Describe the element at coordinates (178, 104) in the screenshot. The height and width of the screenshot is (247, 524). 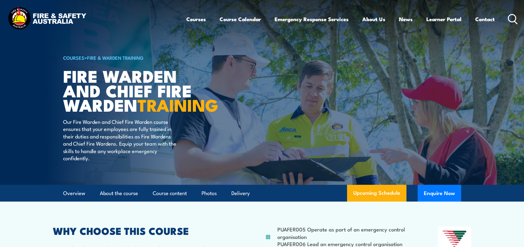
I see `strong: TRAINING` at that location.